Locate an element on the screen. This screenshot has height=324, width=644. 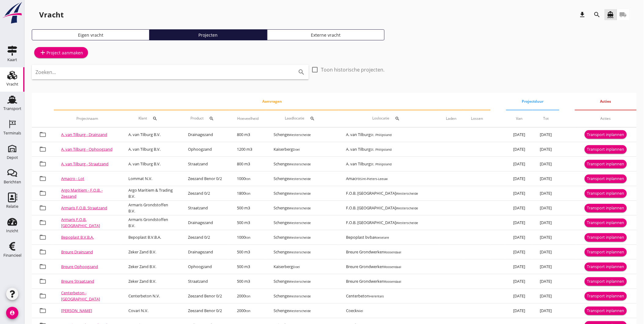
div: Berichten is located at coordinates (12, 182).